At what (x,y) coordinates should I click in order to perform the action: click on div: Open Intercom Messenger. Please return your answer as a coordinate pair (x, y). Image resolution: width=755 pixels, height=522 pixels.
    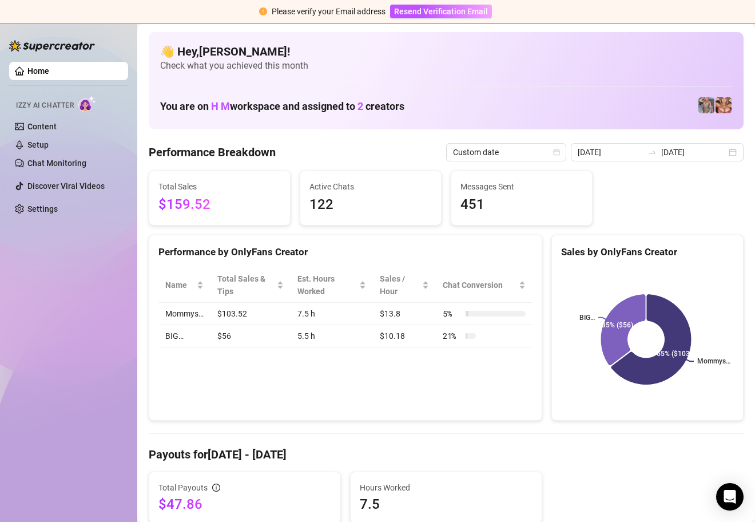
    Looking at the image, I should click on (730, 496).